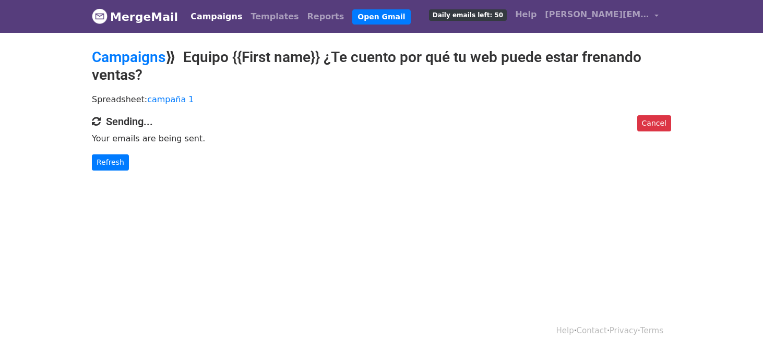  I want to click on a: Terms, so click(651, 331).